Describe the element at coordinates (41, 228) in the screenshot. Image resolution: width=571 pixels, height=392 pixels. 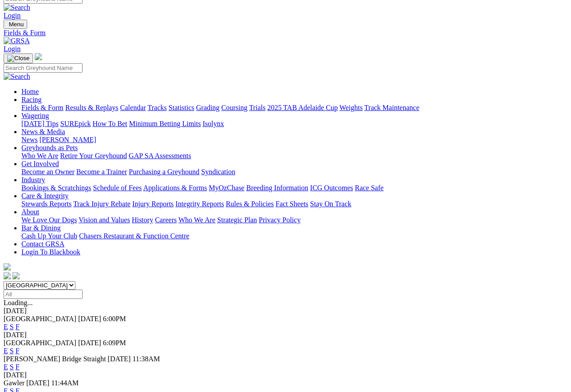
I see `a: Bar & Dining` at that location.